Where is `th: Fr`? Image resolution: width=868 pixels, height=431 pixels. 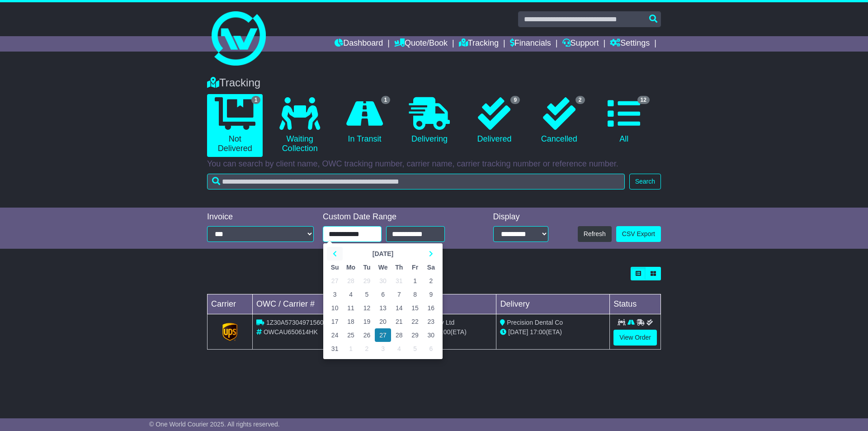
th: Fr is located at coordinates (415, 267).